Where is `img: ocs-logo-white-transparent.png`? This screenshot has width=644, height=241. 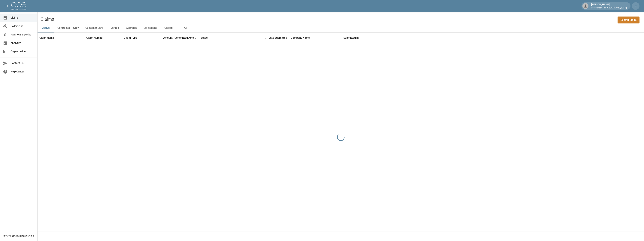
img: ocs-logo-white-transparent.png is located at coordinates (19, 6).